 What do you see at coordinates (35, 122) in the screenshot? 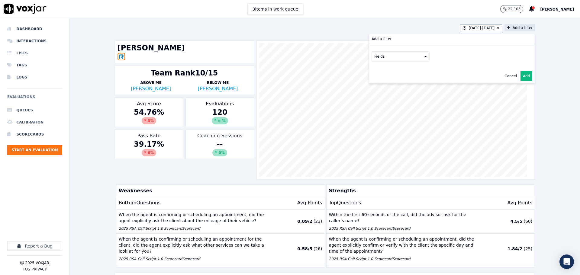
I see `a: Calibration` at bounding box center [35, 122].